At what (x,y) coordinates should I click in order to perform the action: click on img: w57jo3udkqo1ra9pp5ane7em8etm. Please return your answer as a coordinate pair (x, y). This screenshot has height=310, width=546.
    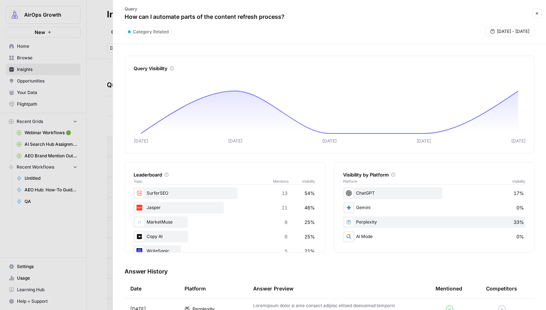
    Looking at the image, I should click on (139, 193).